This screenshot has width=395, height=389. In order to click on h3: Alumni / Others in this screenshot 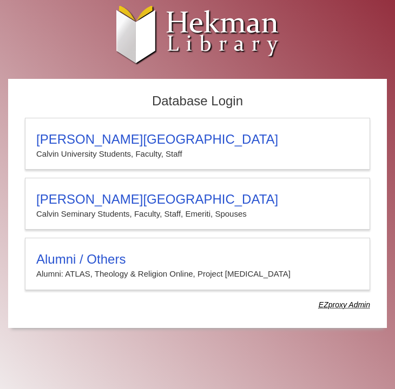, I will do `click(197, 260)`.